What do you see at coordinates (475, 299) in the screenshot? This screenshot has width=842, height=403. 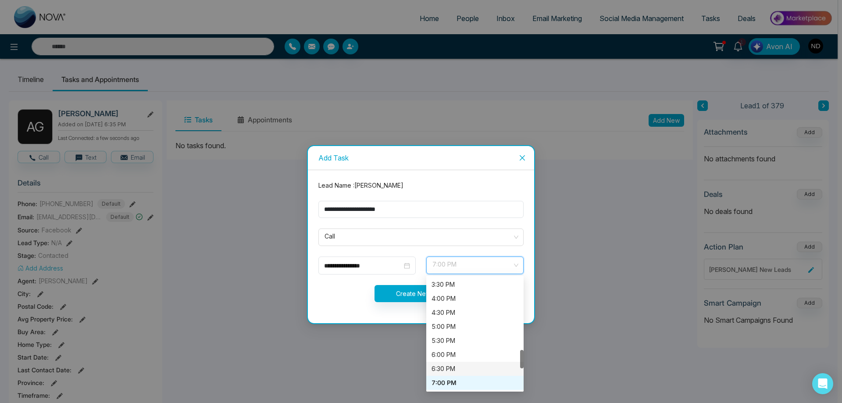 I see `div: 4:00 PM` at bounding box center [475, 299].